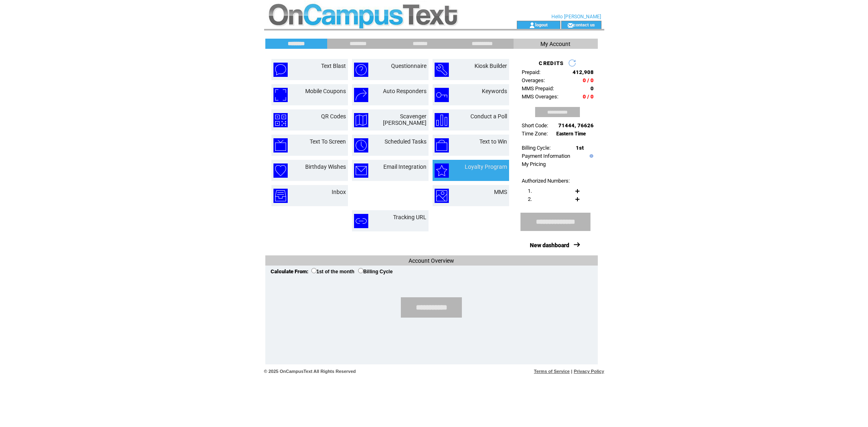 The height and width of the screenshot is (427, 868). Describe the element at coordinates (535, 125) in the screenshot. I see `span: Short Code:` at that location.